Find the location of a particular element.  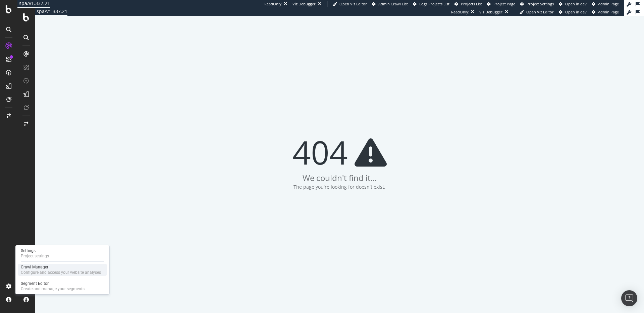

a: SettingsProject settings is located at coordinates (62, 254).